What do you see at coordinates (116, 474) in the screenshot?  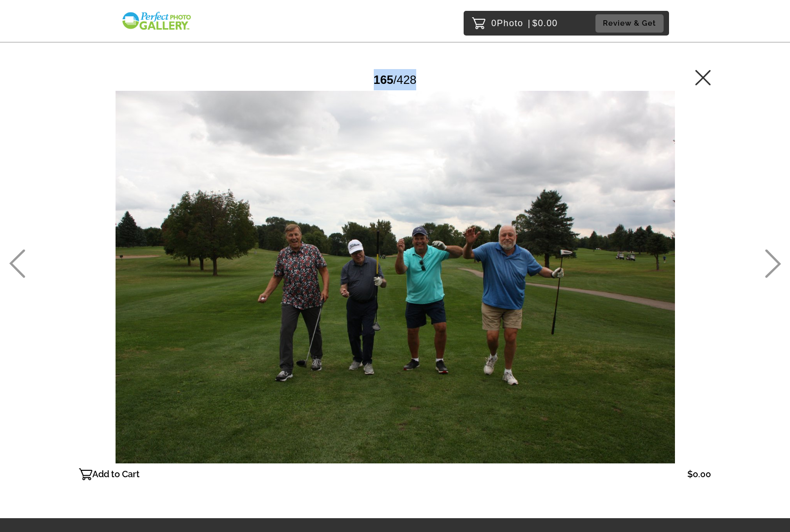 I see `p: Add to Cart` at bounding box center [116, 474].